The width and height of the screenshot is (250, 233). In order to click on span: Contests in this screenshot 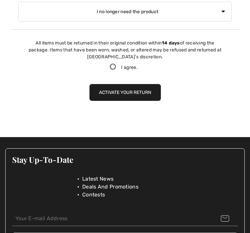, I will do `click(93, 194)`.